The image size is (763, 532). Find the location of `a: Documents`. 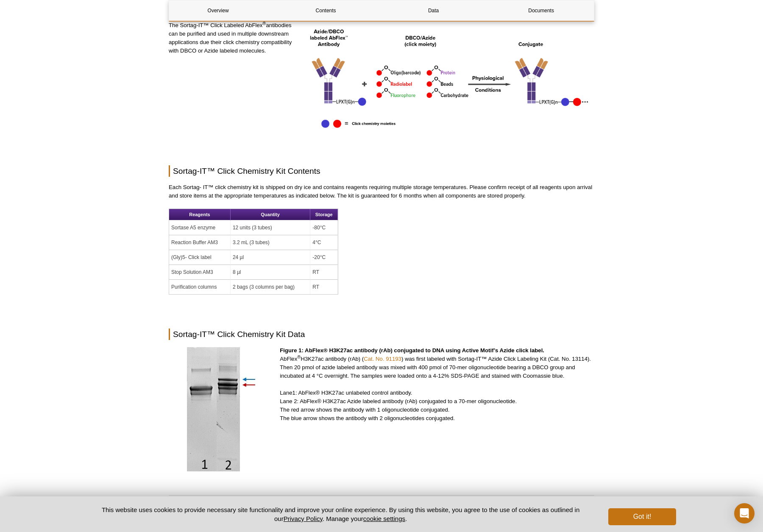

a: Documents is located at coordinates (541, 11).